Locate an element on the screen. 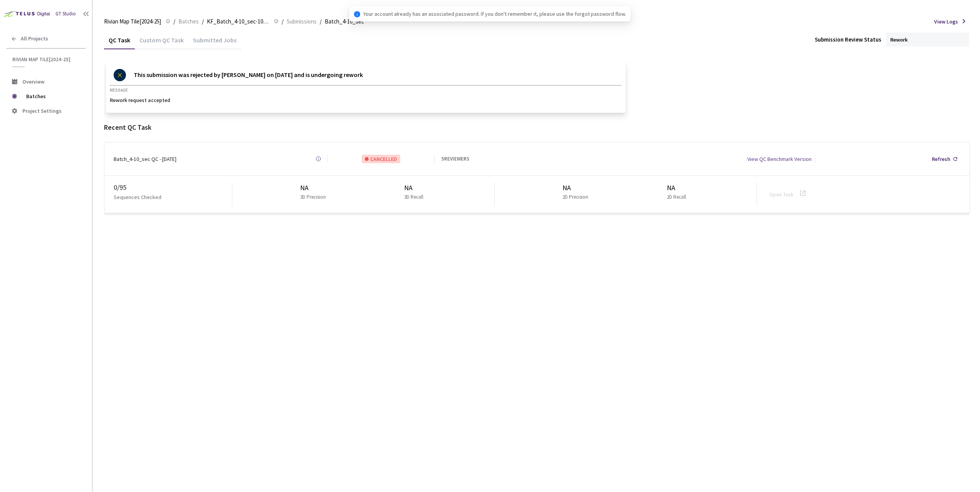  div: Submitted Jobs is located at coordinates (214, 43).